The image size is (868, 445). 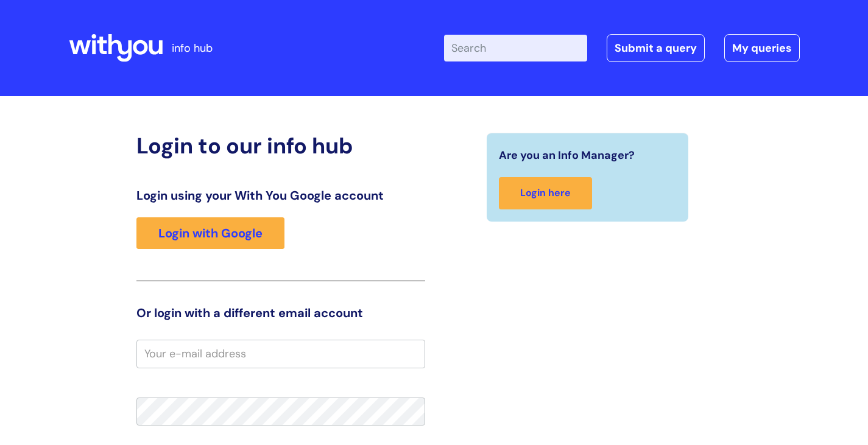 What do you see at coordinates (545, 193) in the screenshot?
I see `a: Login here` at bounding box center [545, 193].